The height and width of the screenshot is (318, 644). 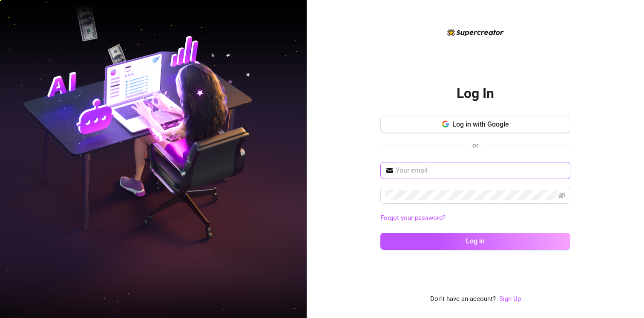 What do you see at coordinates (481, 124) in the screenshot?
I see `span: Log in with Google` at bounding box center [481, 124].